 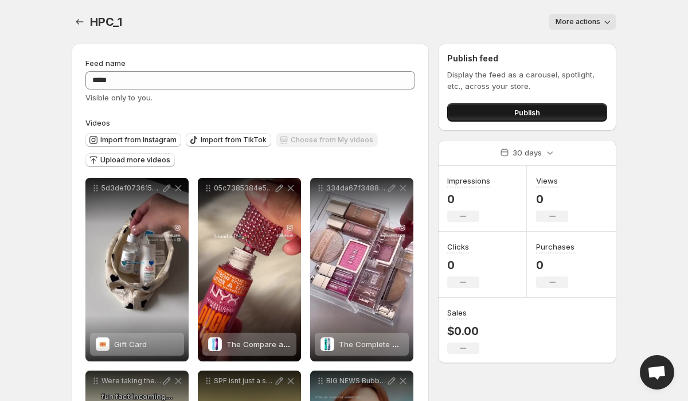 I want to click on div: 05c7385384e5455babb5ad1fc56b069eThe Compare at Price SnowboardThe Compare at Price Snowboard, so click(x=249, y=270).